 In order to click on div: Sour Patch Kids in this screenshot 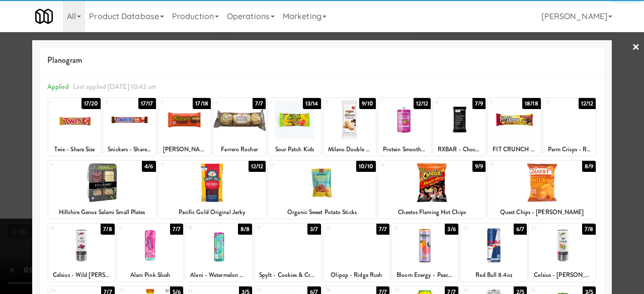, I will do `click(294, 149)`.